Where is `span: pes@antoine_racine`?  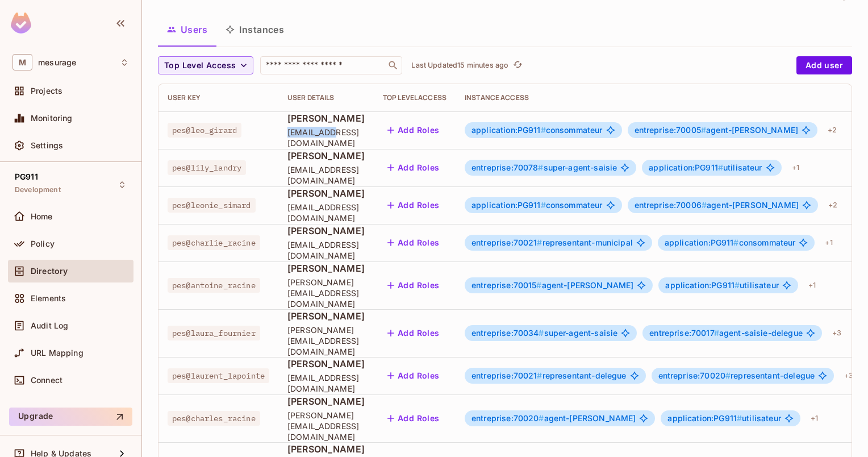
span: pes@antoine_racine is located at coordinates (214, 286).